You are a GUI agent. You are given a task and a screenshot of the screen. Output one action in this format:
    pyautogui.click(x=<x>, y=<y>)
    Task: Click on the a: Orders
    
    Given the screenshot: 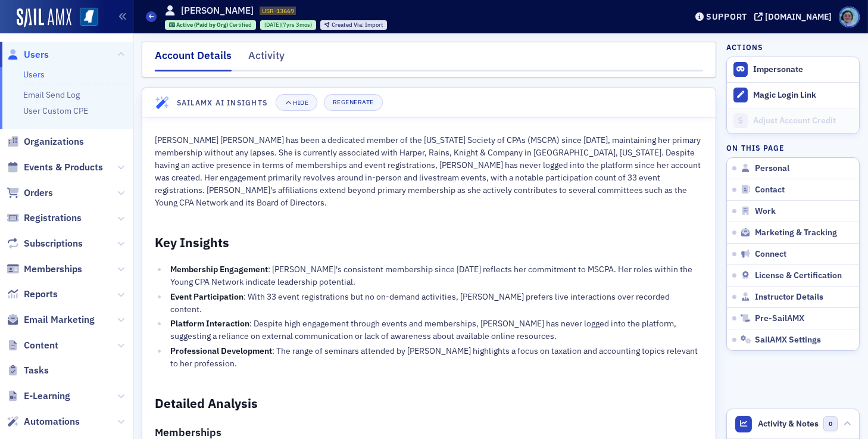 What is the action you would take?
    pyautogui.click(x=30, y=193)
    